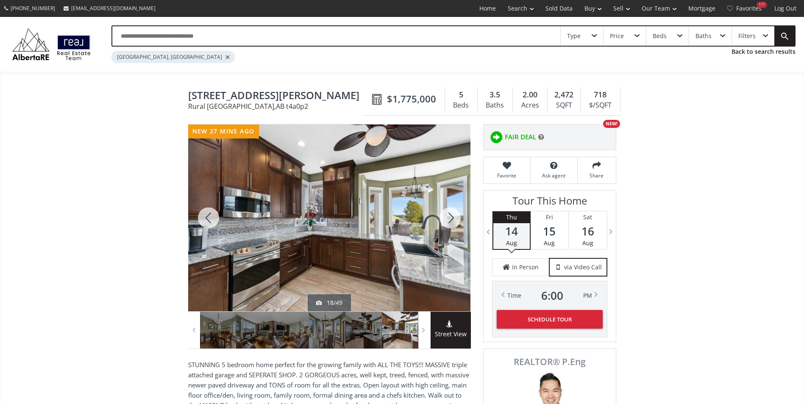  I want to click on span: in Person, so click(525, 267).